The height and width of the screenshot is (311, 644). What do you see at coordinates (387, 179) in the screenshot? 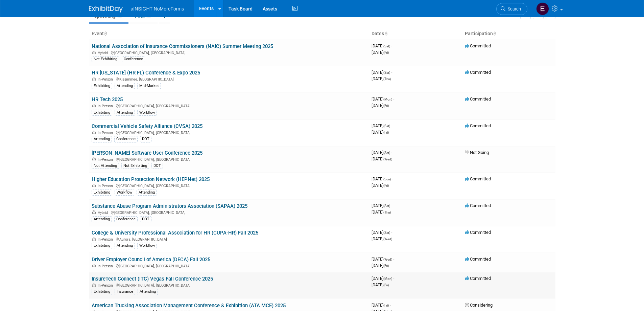
I see `span: (Sun)` at bounding box center [387, 179].